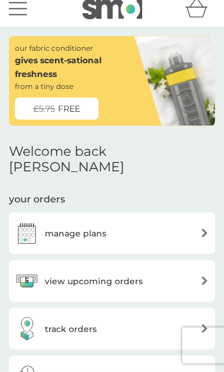  Describe the element at coordinates (69, 67) in the screenshot. I see `p: gives scent-sational freshness` at that location.